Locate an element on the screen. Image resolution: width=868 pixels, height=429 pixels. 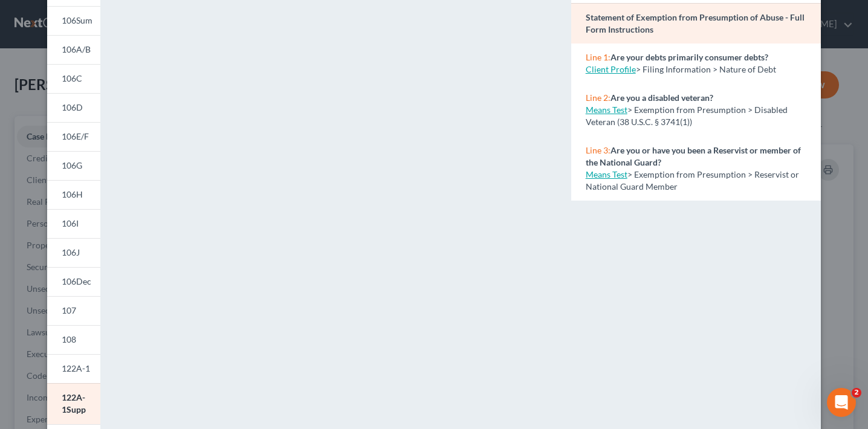
span: 106Sum is located at coordinates (77, 20).